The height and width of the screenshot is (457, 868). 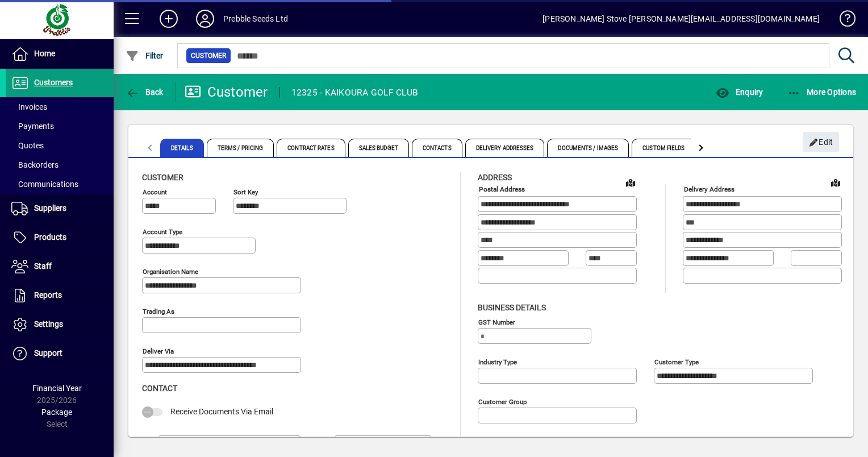 What do you see at coordinates (677, 362) in the screenshot?
I see `mat-label: Customer type` at bounding box center [677, 362].